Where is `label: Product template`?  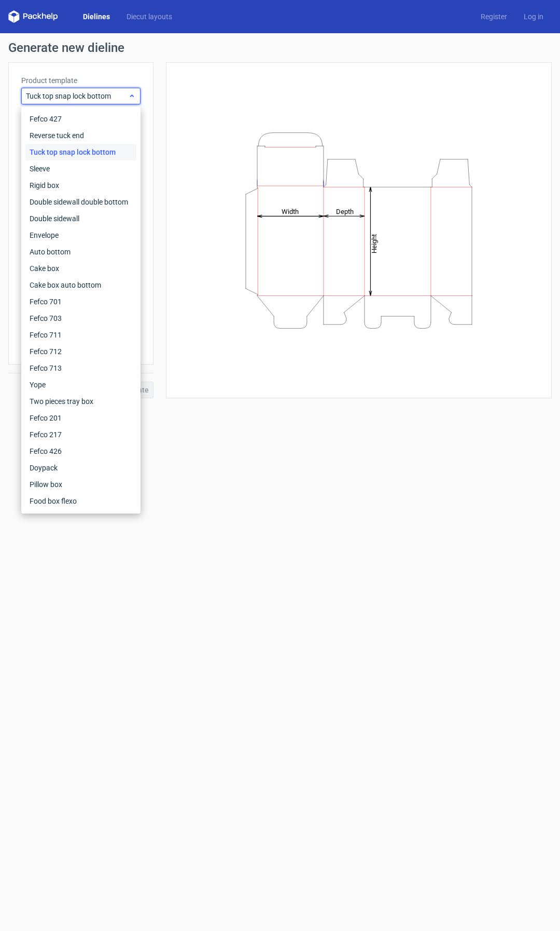 label: Product template is located at coordinates (81, 80).